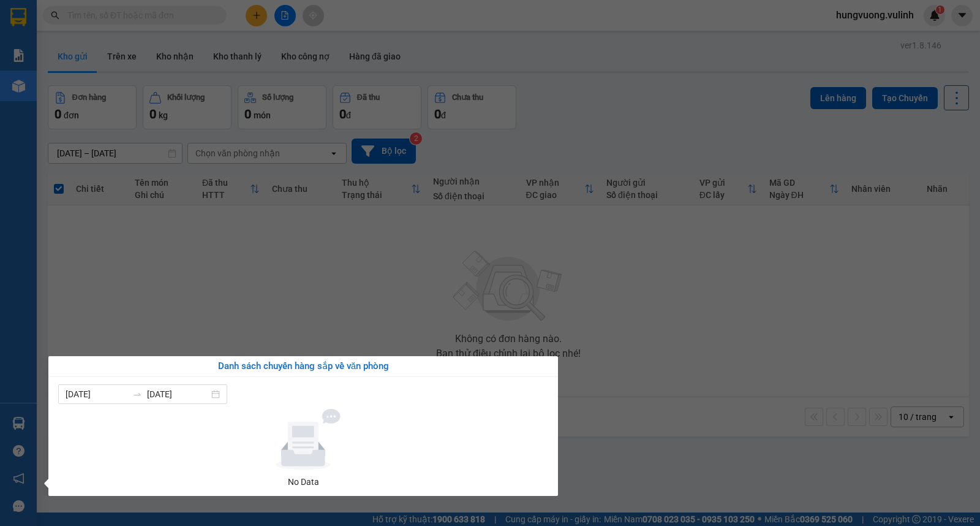 This screenshot has height=526, width=980. What do you see at coordinates (303, 366) in the screenshot?
I see `div: Danh sách chuyến hàng sắp về văn phòng` at bounding box center [303, 366].